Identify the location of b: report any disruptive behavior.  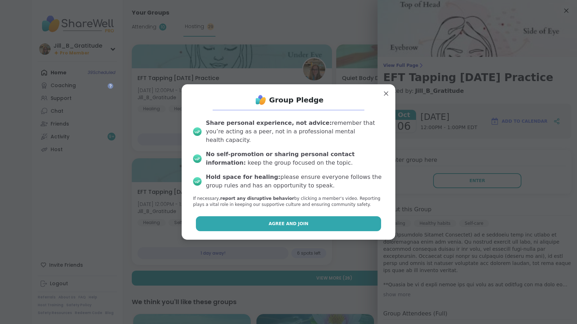
(257, 199).